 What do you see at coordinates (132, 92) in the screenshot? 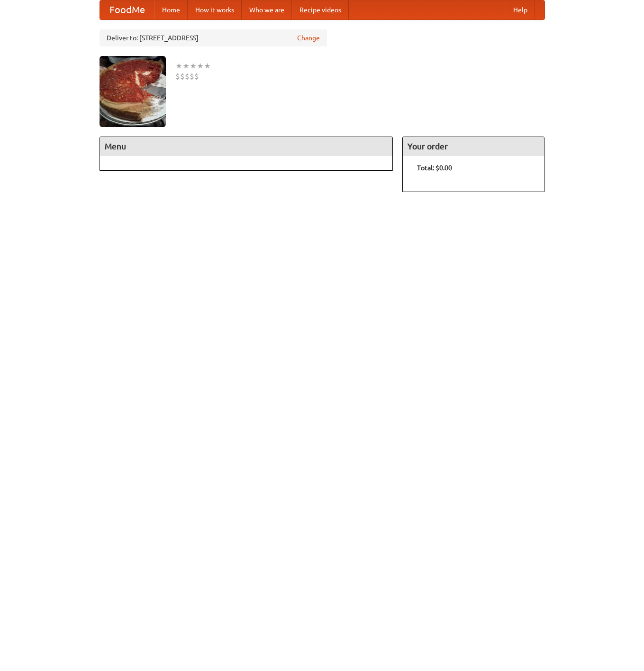
I see `img: angular.jpg` at bounding box center [132, 92].